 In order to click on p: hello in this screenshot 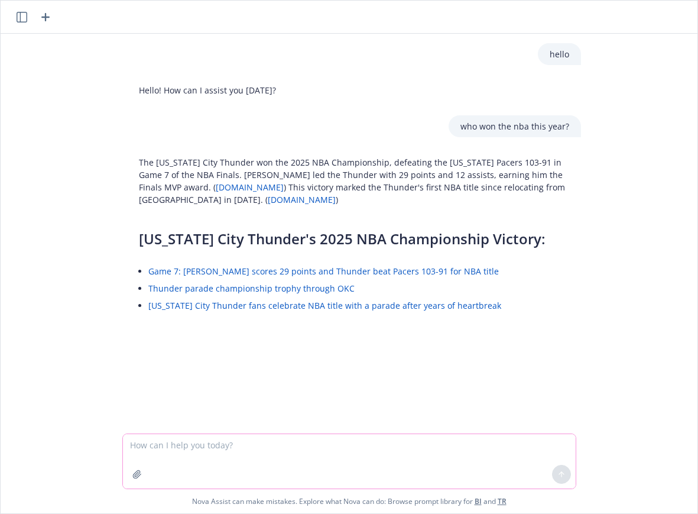, I will do `click(559, 54)`.